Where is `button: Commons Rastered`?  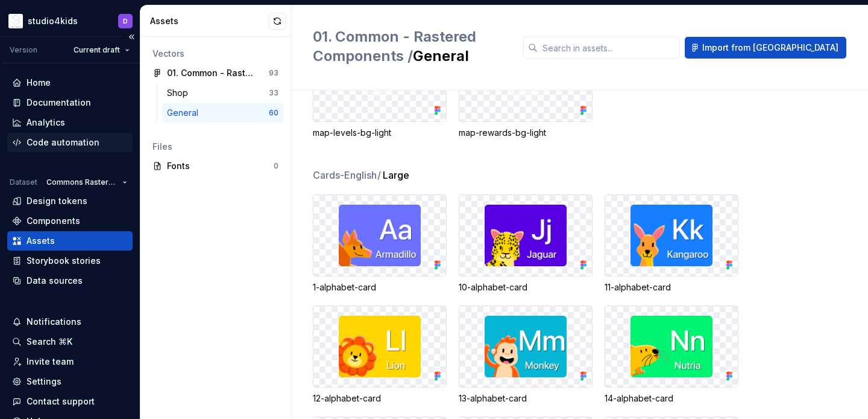 button: Commons Rastered is located at coordinates (86, 182).